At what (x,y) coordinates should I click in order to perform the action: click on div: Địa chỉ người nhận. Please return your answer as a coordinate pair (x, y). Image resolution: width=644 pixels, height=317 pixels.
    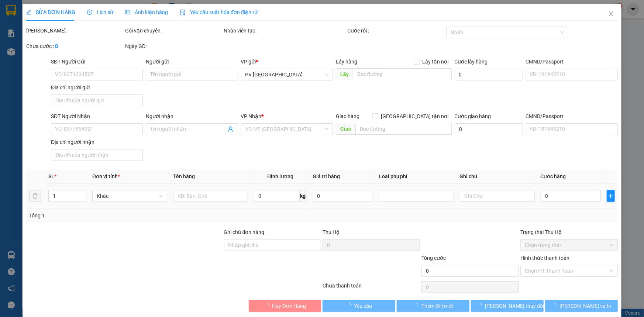
    Looking at the image, I should click on (97, 142).